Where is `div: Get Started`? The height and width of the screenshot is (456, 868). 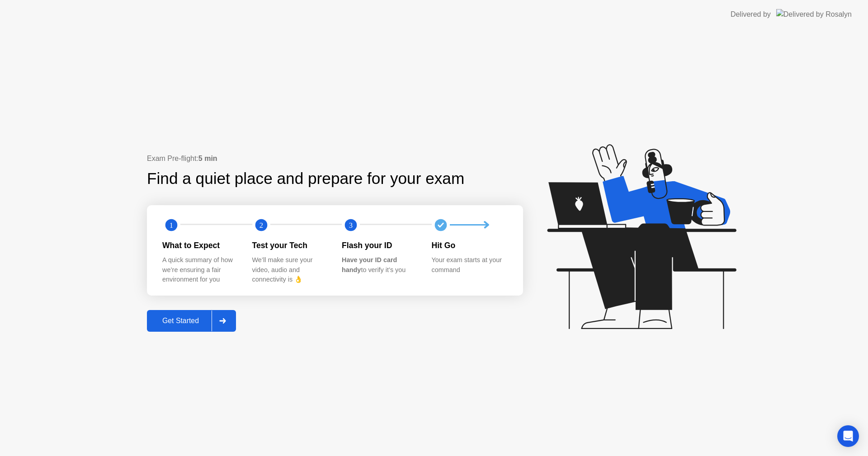 div: Get Started is located at coordinates (180, 321).